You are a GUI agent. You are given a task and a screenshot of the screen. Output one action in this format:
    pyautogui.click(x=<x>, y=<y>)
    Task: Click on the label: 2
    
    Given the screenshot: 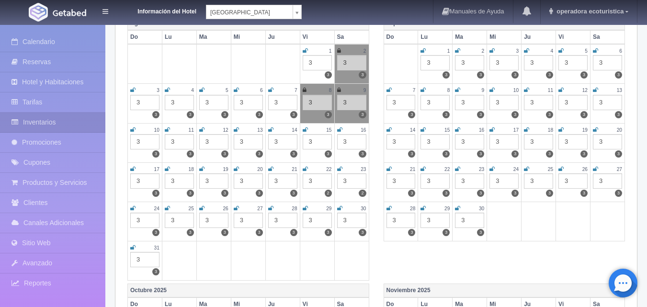 What is the action you would take?
    pyautogui.click(x=328, y=193)
    